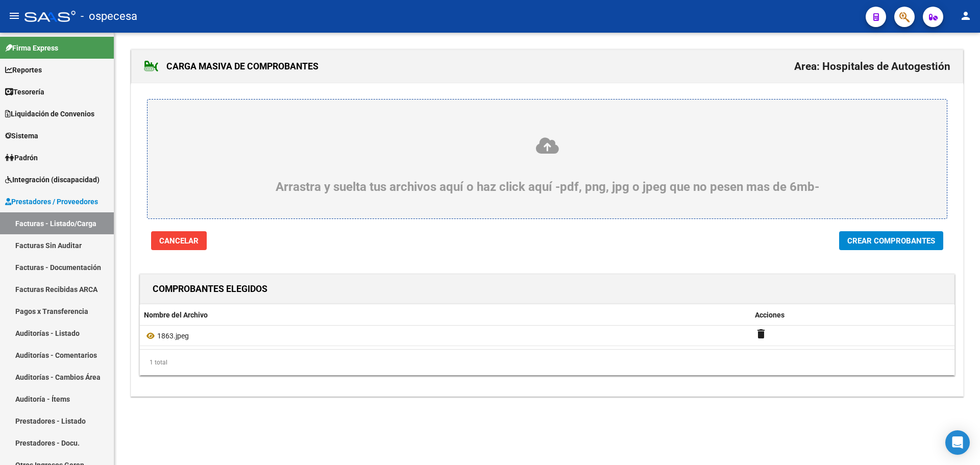  What do you see at coordinates (52, 180) in the screenshot?
I see `span: Integración (discapacidad)` at bounding box center [52, 180].